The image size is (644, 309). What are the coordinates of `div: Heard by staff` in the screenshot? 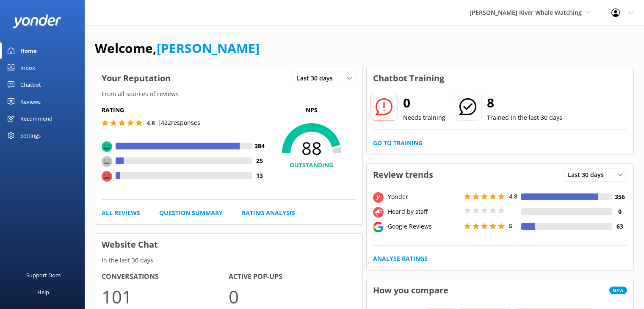 It's located at (424, 212).